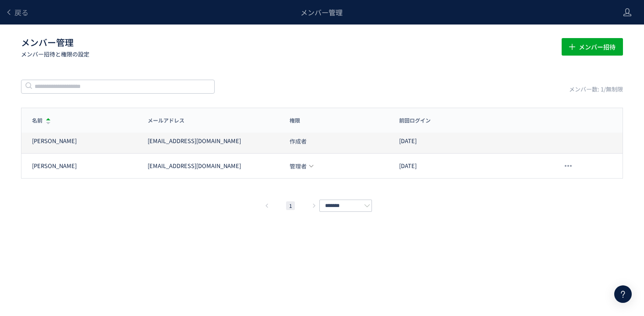 The height and width of the screenshot is (316, 644). Describe the element at coordinates (299, 141) in the screenshot. I see `div: 作成者` at that location.